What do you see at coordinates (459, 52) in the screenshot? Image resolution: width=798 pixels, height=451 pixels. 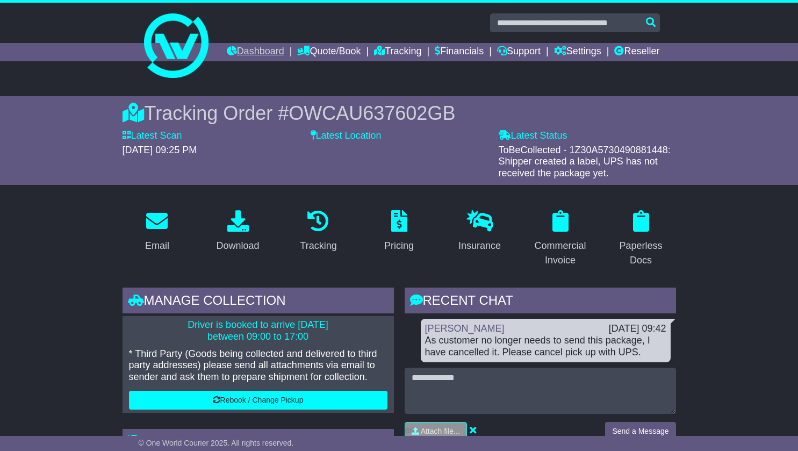 I see `a: Financials` at bounding box center [459, 52].